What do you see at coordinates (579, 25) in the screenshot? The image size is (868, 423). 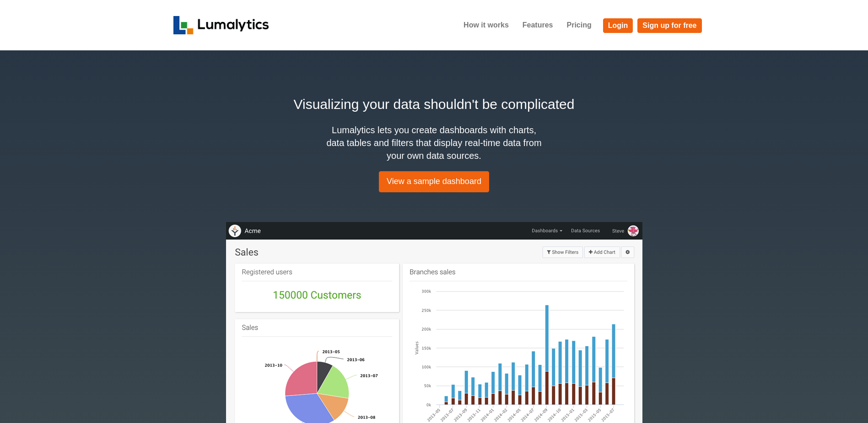 I see `a: Pricing` at bounding box center [579, 25].